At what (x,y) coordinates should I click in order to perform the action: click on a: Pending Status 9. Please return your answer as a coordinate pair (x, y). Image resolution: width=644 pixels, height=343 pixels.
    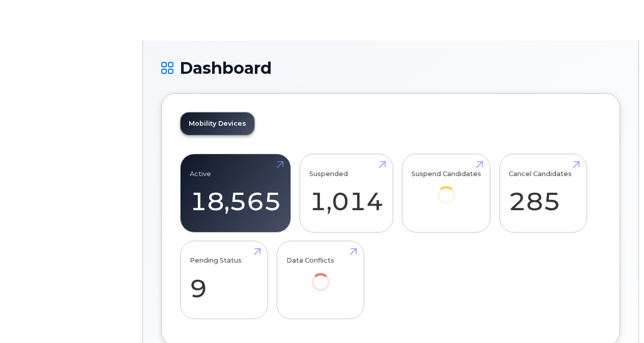
    Looking at the image, I should click on (224, 280).